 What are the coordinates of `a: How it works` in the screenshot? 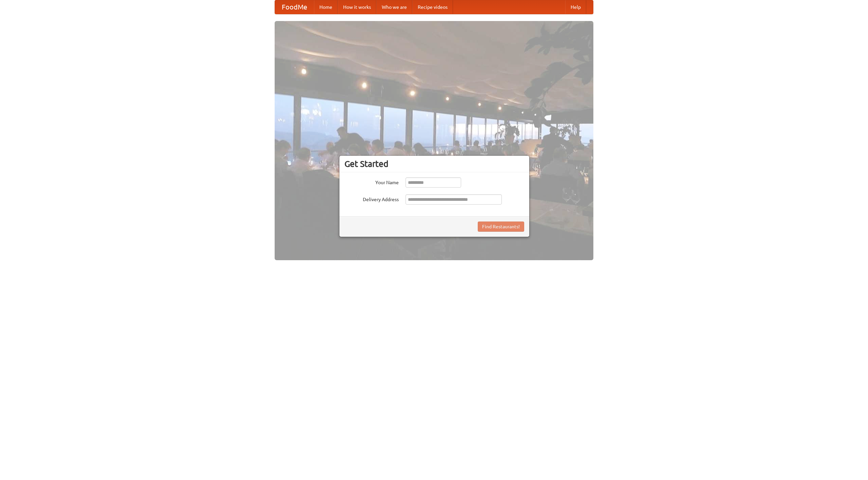 It's located at (357, 7).